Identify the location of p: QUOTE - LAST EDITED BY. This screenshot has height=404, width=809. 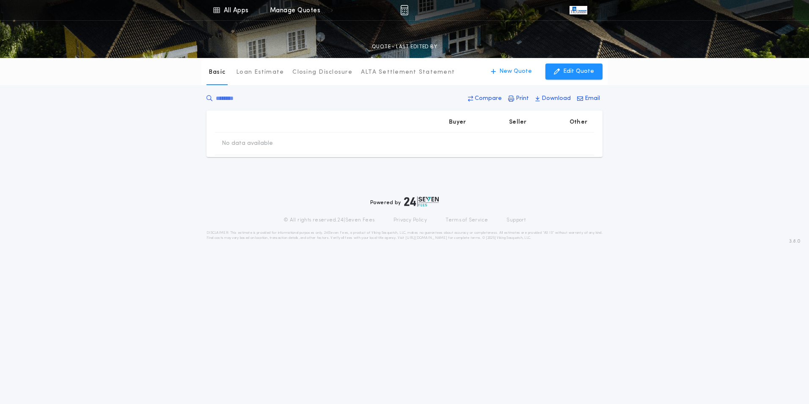
(405, 47).